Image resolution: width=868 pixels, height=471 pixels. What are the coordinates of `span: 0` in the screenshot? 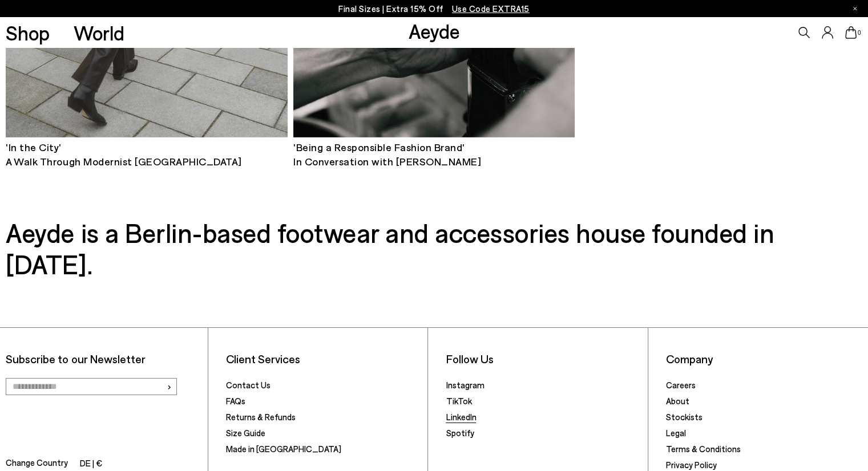 It's located at (860, 32).